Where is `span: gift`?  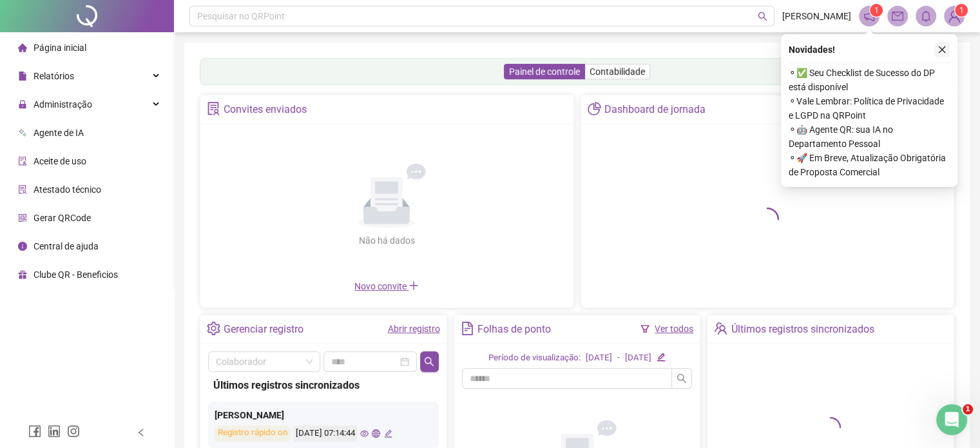
span: gift is located at coordinates (22, 275).